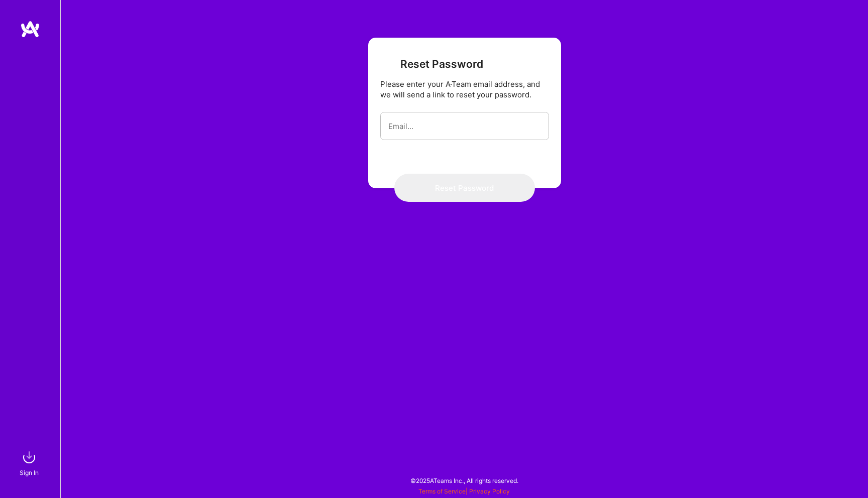  I want to click on input: Email..., so click(464, 126).